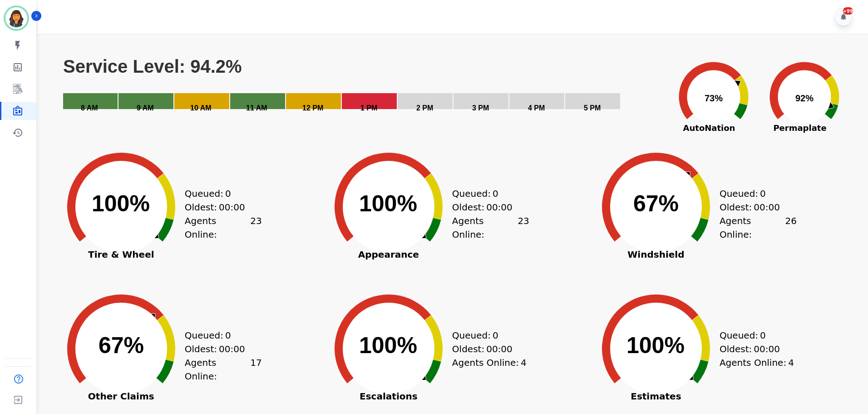 The width and height of the screenshot is (868, 414). Describe the element at coordinates (16, 18) in the screenshot. I see `img: Bordered avatar` at that location.